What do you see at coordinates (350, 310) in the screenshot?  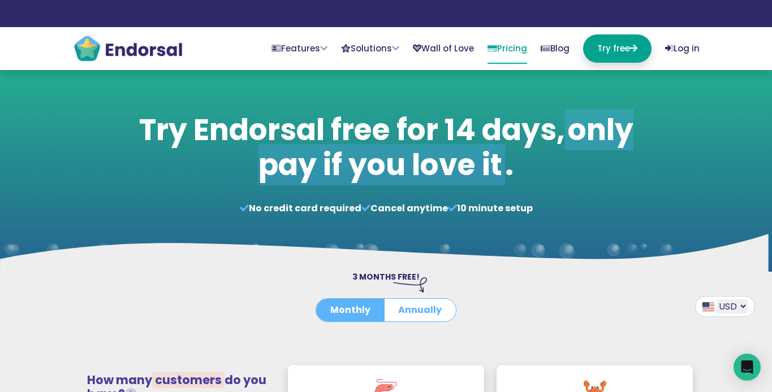 I see `button: Monthly` at bounding box center [350, 310].